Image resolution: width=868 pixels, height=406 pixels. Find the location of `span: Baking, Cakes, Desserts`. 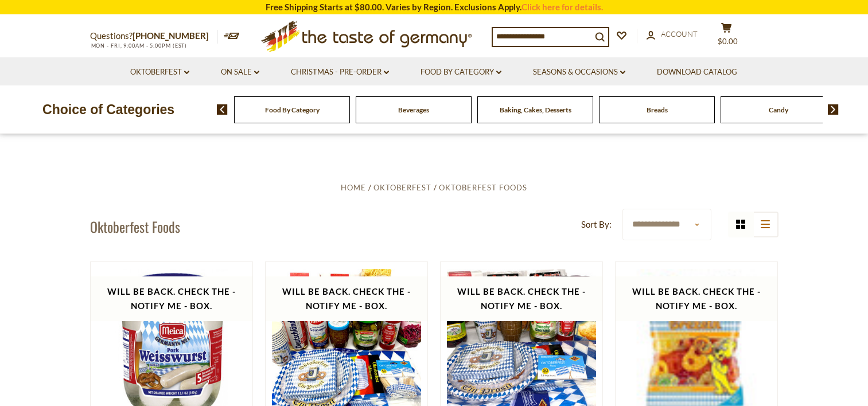

span: Baking, Cakes, Desserts is located at coordinates (535, 109).